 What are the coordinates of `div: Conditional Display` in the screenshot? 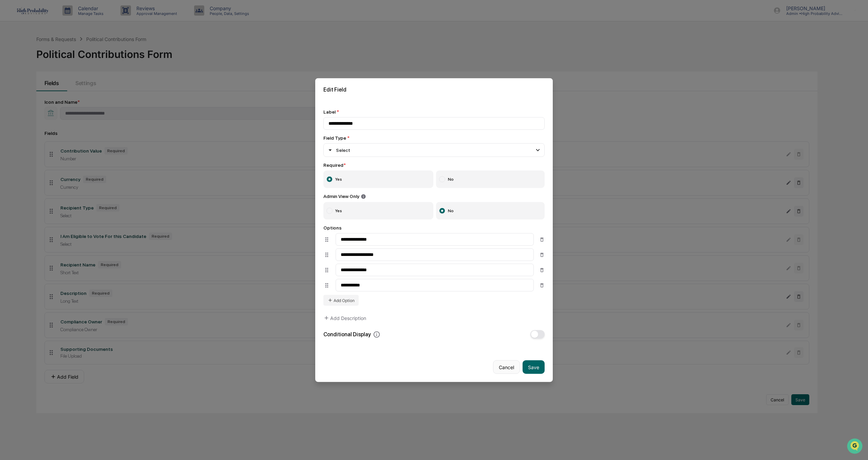 It's located at (352, 335).